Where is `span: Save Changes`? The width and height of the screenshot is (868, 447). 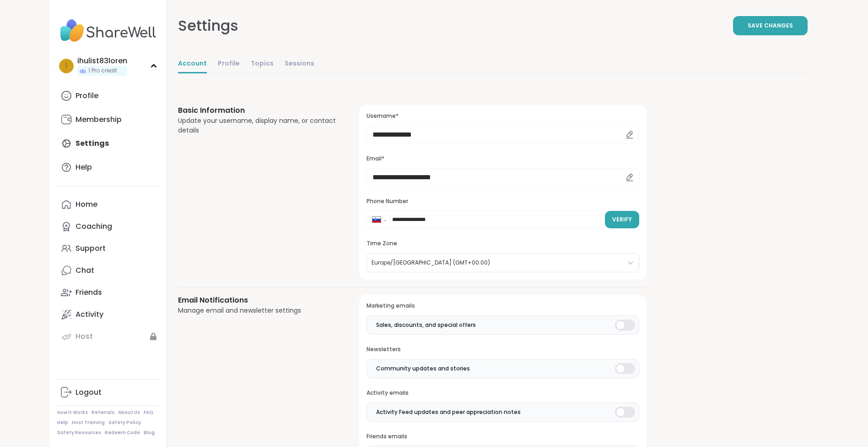 span: Save Changes is located at coordinates (771, 26).